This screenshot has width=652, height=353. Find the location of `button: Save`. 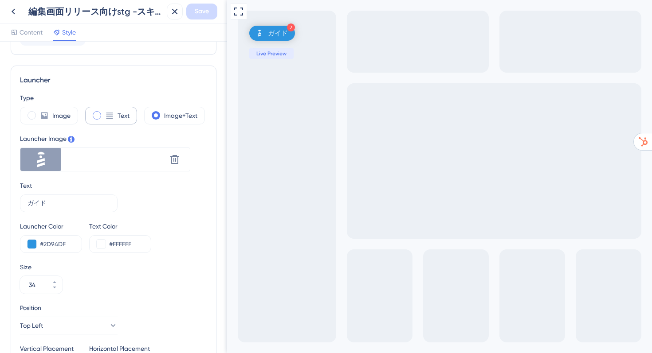

button: Save is located at coordinates (202, 12).